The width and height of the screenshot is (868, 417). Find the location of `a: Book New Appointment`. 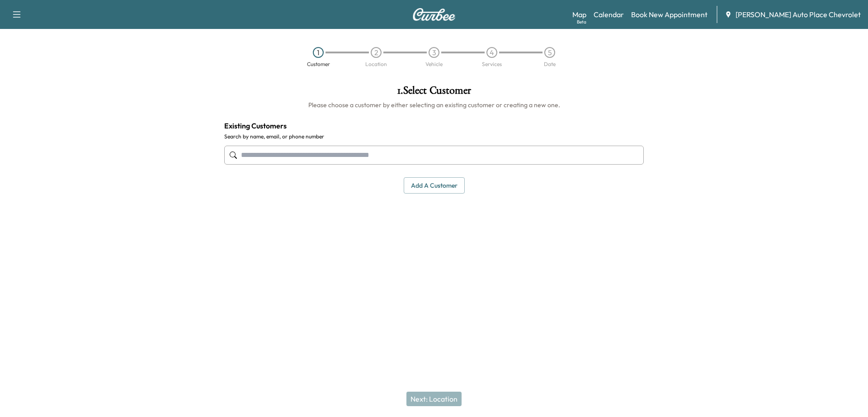

a: Book New Appointment is located at coordinates (669, 15).